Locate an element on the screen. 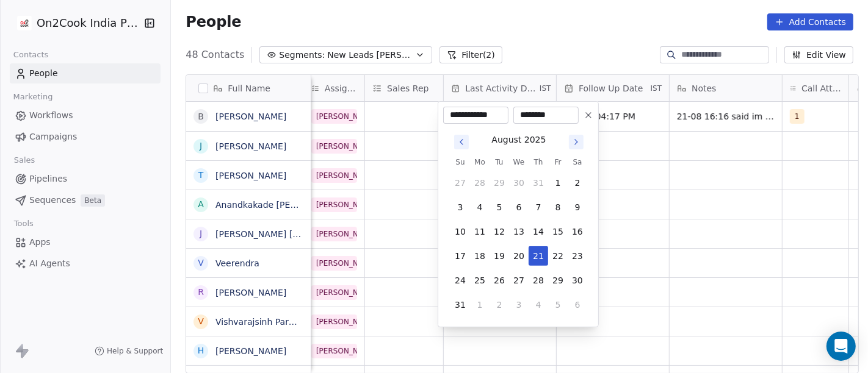 The height and width of the screenshot is (373, 868). button: 26 is located at coordinates (499, 281).